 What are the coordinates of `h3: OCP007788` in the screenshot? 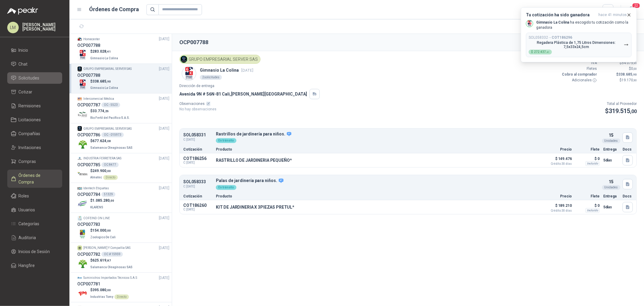 It's located at (89, 75).